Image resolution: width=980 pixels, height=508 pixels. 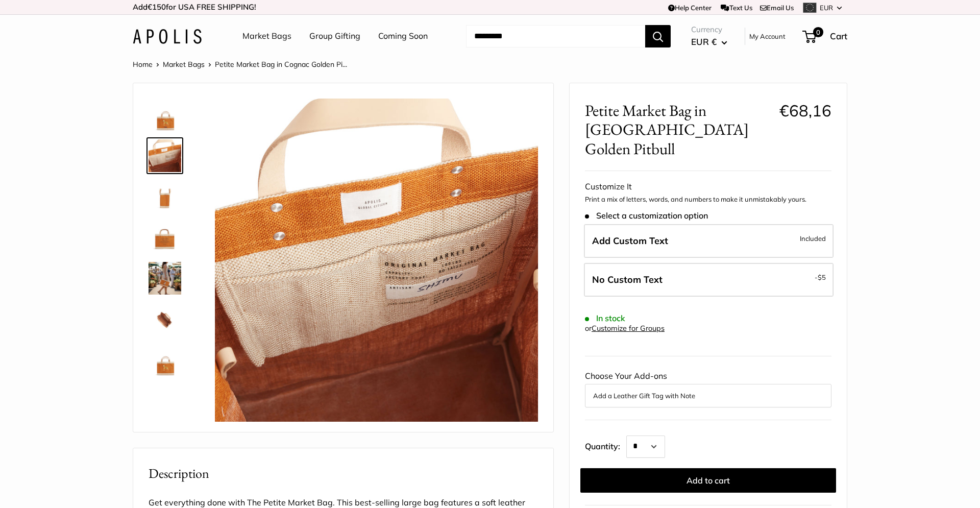 What do you see at coordinates (736, 7) in the screenshot?
I see `a: Text Us` at bounding box center [736, 7].